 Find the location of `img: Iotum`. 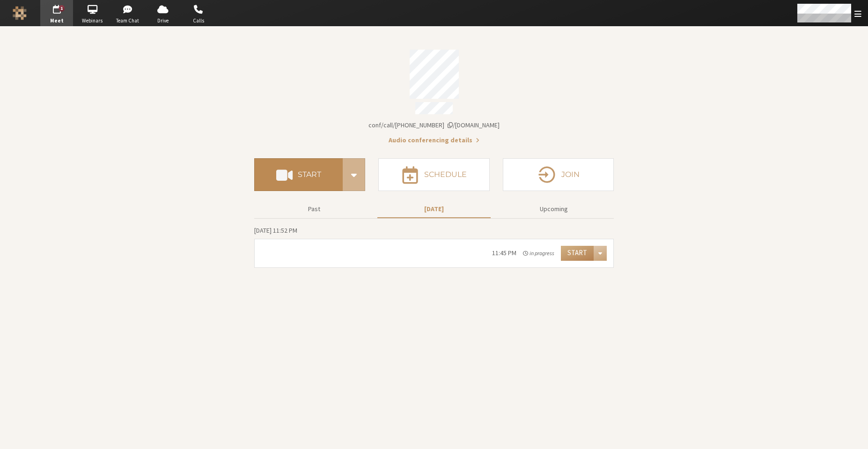

img: Iotum is located at coordinates (20, 13).